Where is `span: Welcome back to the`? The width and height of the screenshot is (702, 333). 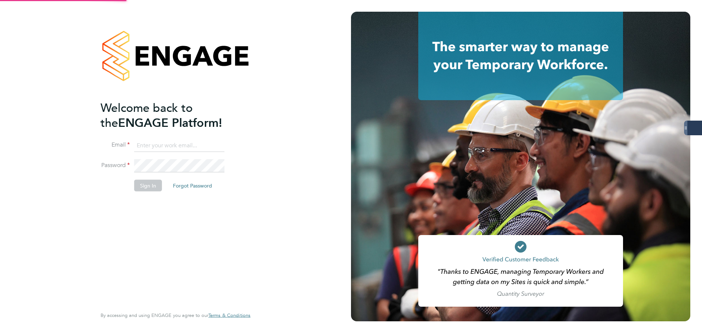
span: Welcome back to the is located at coordinates (147, 115).